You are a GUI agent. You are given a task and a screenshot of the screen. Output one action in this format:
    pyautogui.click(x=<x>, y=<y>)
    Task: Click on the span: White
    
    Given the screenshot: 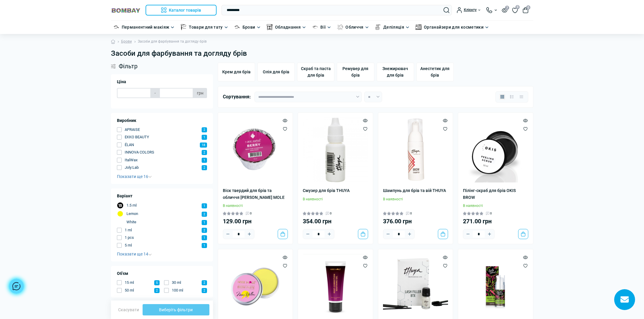 What is the action you would take?
    pyautogui.click(x=131, y=222)
    